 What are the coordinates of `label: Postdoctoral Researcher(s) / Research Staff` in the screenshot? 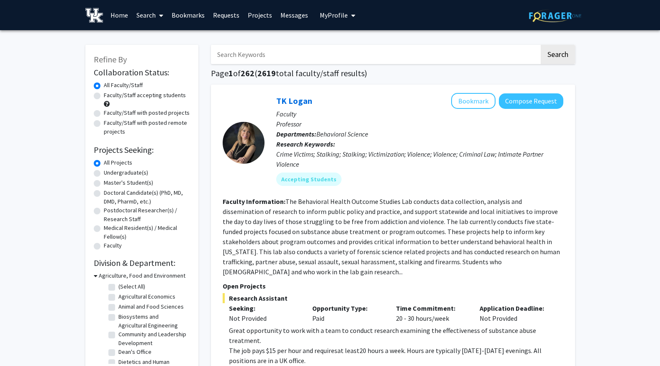 It's located at (147, 215).